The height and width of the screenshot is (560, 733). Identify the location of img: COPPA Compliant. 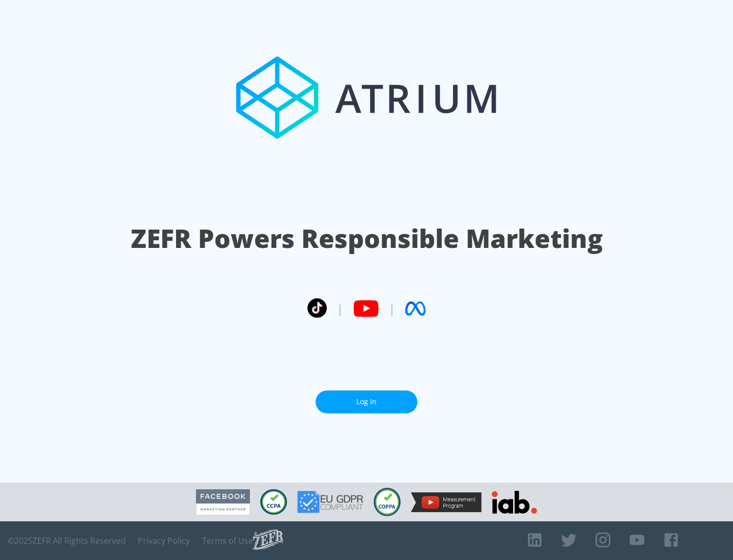
(387, 502).